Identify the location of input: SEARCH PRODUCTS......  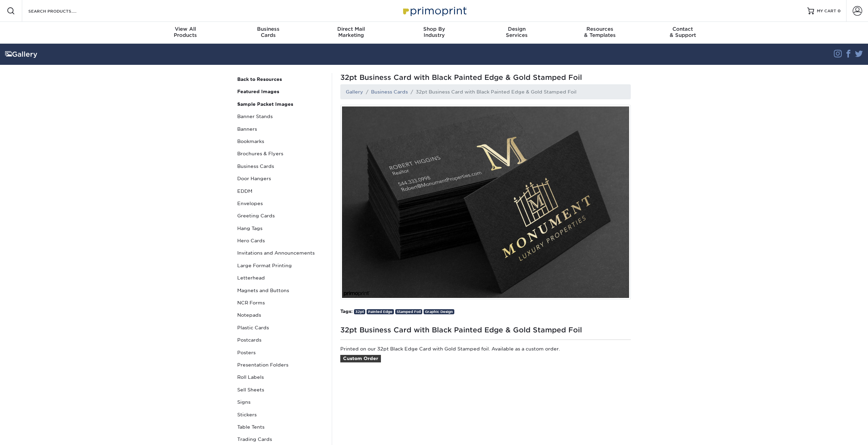
(61, 11).